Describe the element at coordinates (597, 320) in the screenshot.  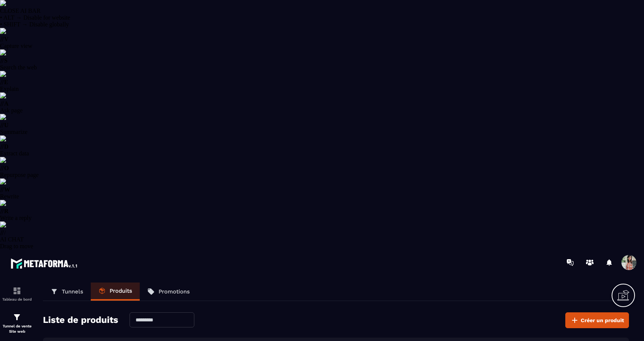
I see `button: Créer un produit` at that location.